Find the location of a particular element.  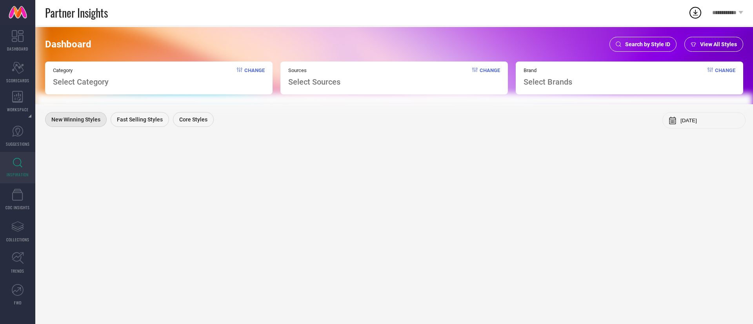

span: Category is located at coordinates (81, 70).